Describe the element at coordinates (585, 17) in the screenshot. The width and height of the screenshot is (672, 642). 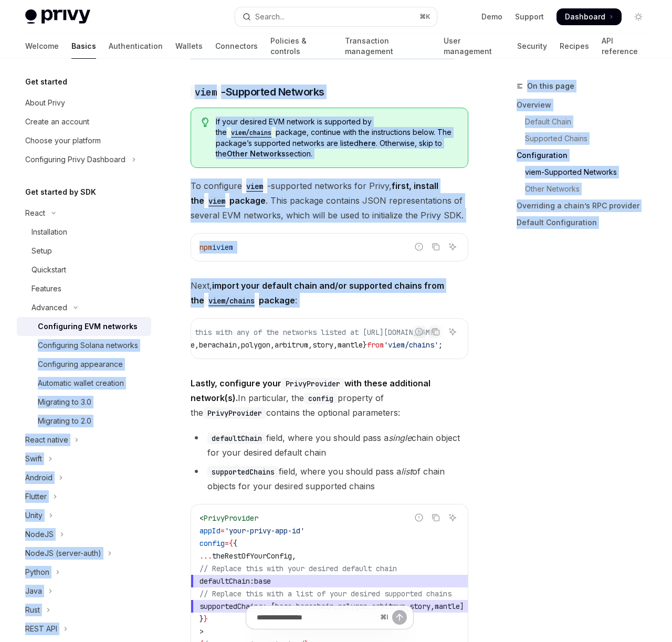
I see `span: Dashboard` at that location.